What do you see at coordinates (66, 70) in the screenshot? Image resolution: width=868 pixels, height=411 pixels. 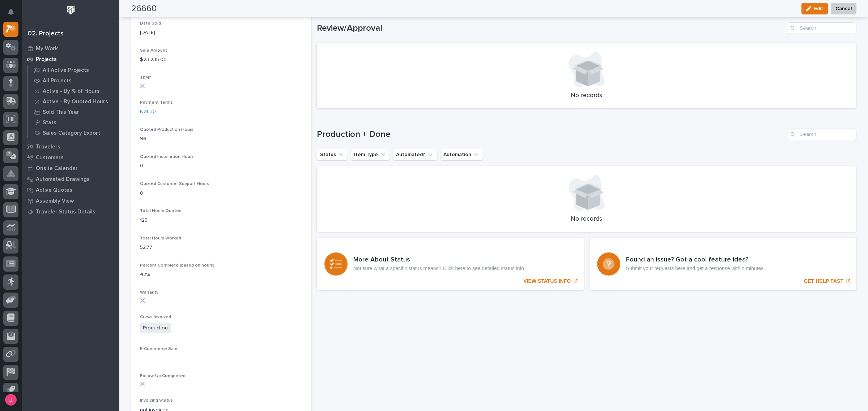 I see `p: All Active Projects` at bounding box center [66, 70].